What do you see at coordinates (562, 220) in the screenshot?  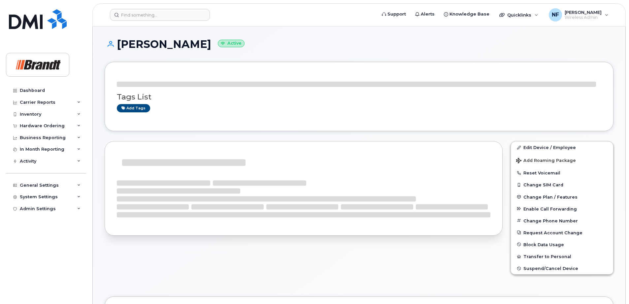 I see `button: Change Phone Number` at bounding box center [562, 220].